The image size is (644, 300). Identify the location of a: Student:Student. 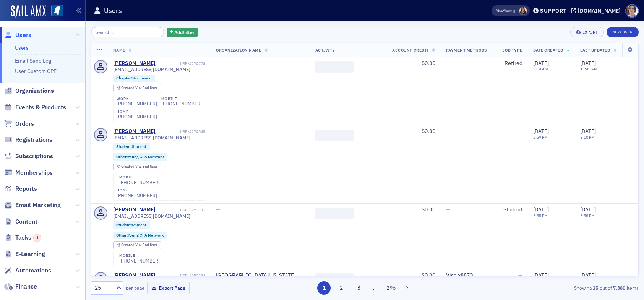
(131, 146).